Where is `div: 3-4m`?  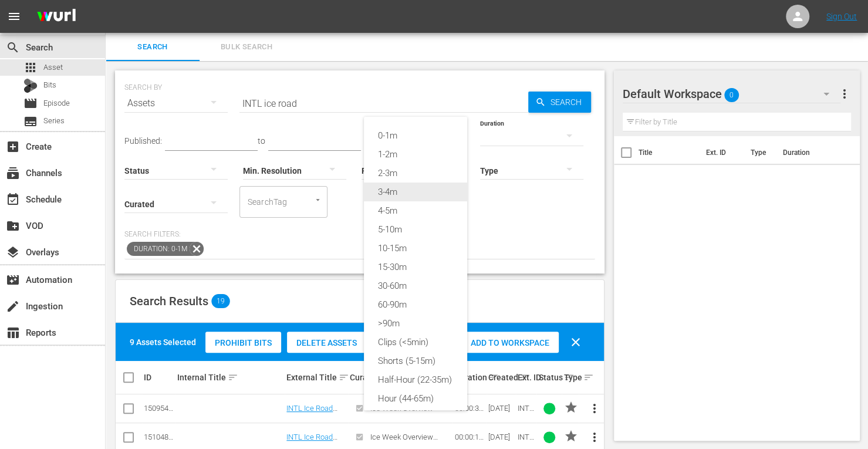
div: 3-4m is located at coordinates (415, 192).